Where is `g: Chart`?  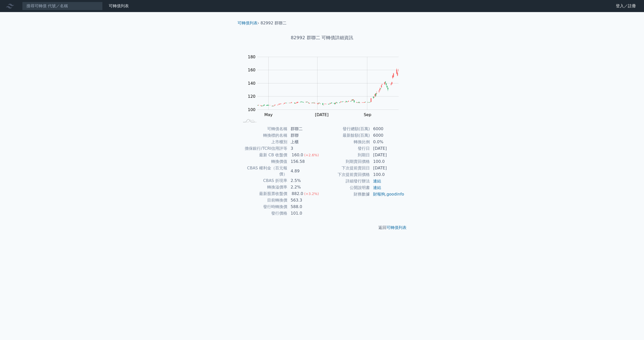 g: Chart is located at coordinates (325, 85).